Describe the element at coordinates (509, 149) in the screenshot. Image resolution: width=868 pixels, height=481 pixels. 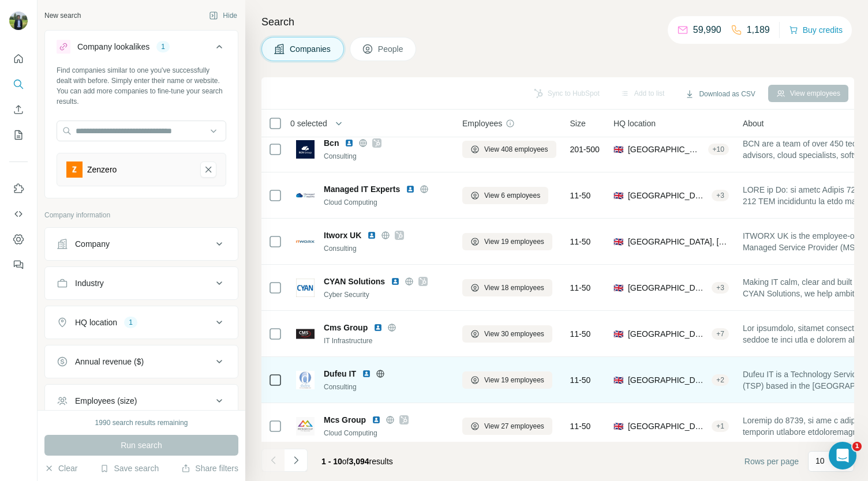
I see `button: View 408 employees` at that location.